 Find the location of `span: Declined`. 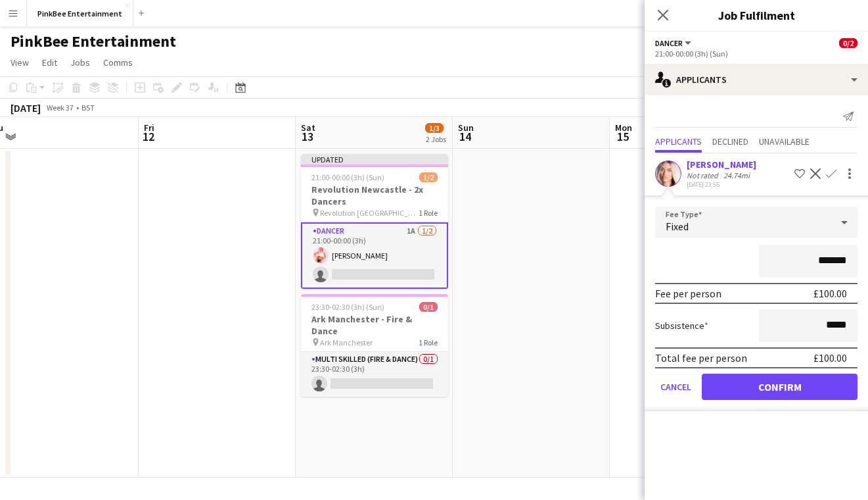

span: Declined is located at coordinates (730, 141).